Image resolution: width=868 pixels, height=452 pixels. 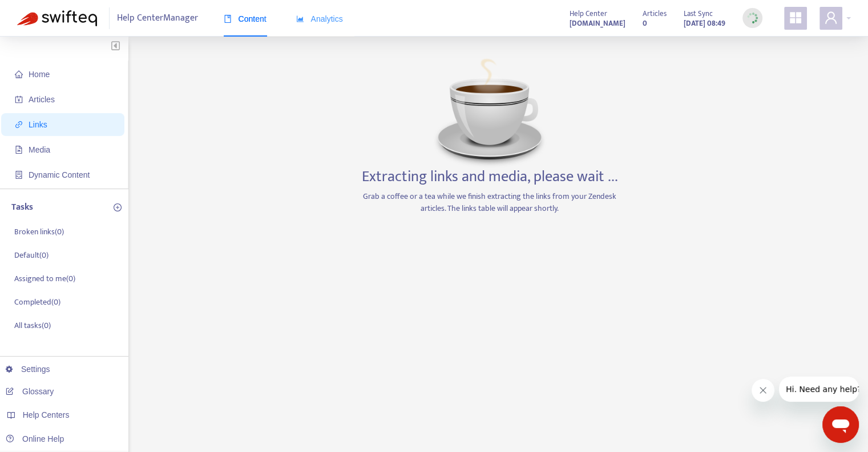 What do you see at coordinates (19, 175) in the screenshot?
I see `span: container` at bounding box center [19, 175].